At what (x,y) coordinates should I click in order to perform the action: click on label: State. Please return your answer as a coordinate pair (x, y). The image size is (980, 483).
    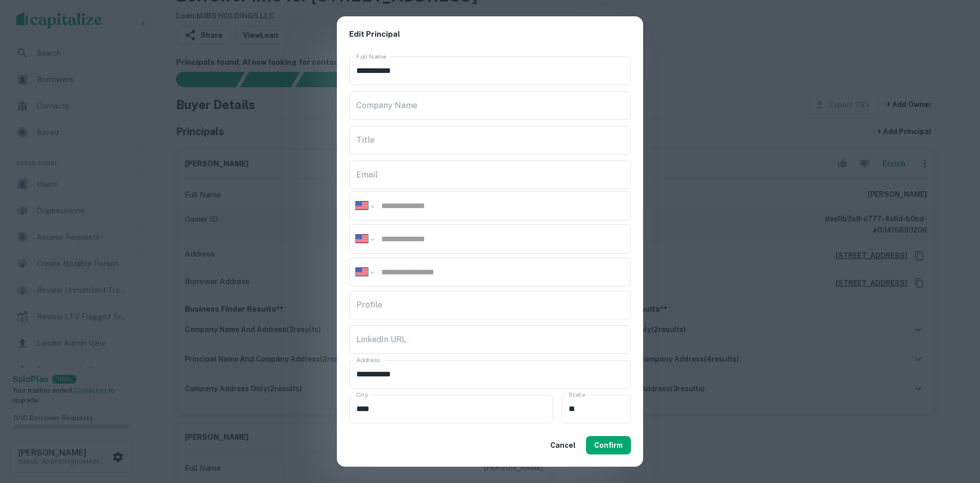
    Looking at the image, I should click on (577, 394).